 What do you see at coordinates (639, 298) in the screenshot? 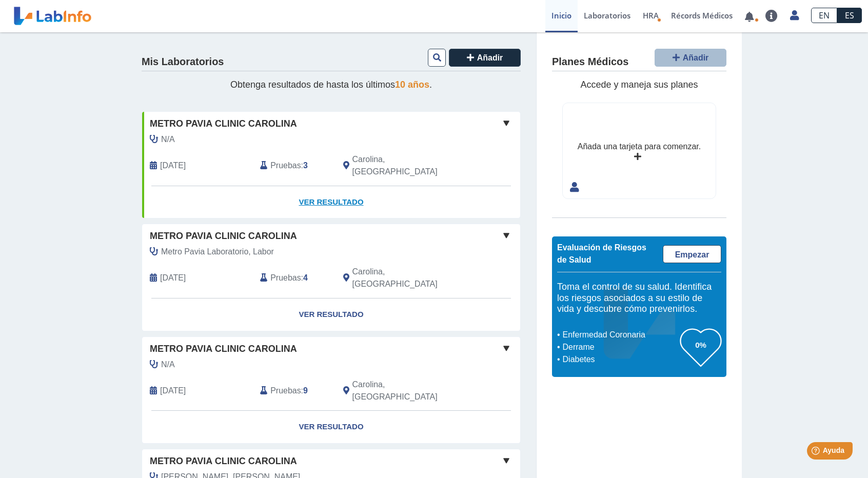
I see `h5: Toma el control de su salud. Identifica los riesgos asociados a su estilo de vida y descubre cómo...` at bounding box center [639, 298].